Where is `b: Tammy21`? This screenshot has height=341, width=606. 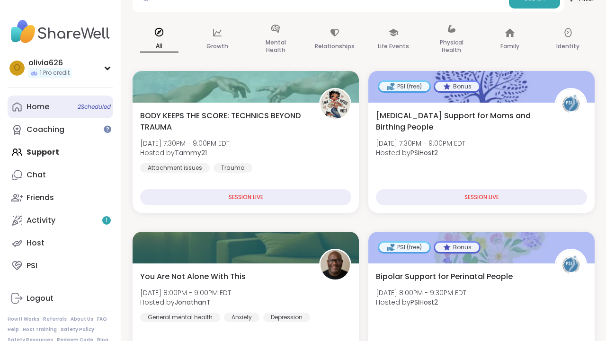 b: Tammy21 is located at coordinates (191, 153).